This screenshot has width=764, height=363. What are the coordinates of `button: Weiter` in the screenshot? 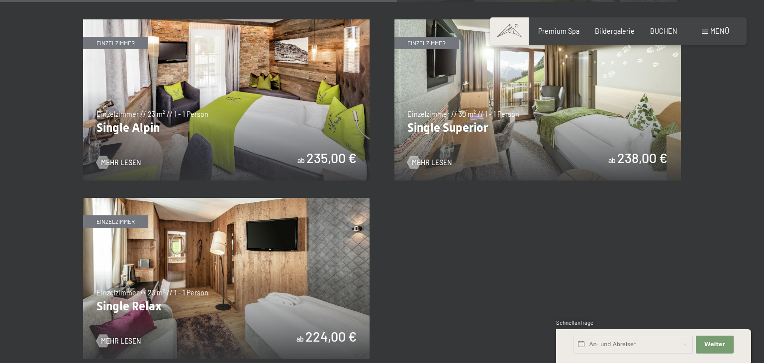 It's located at (715, 345).